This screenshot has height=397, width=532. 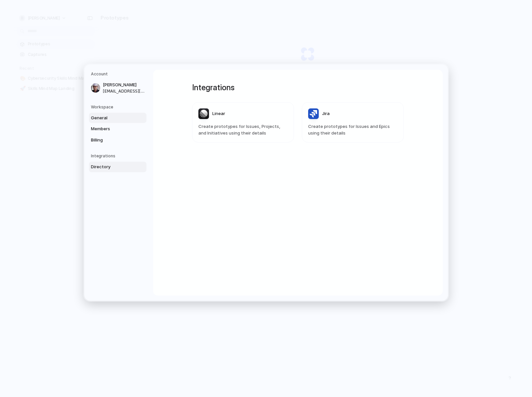 What do you see at coordinates (298, 88) in the screenshot?
I see `h1: Integrations` at bounding box center [298, 88].